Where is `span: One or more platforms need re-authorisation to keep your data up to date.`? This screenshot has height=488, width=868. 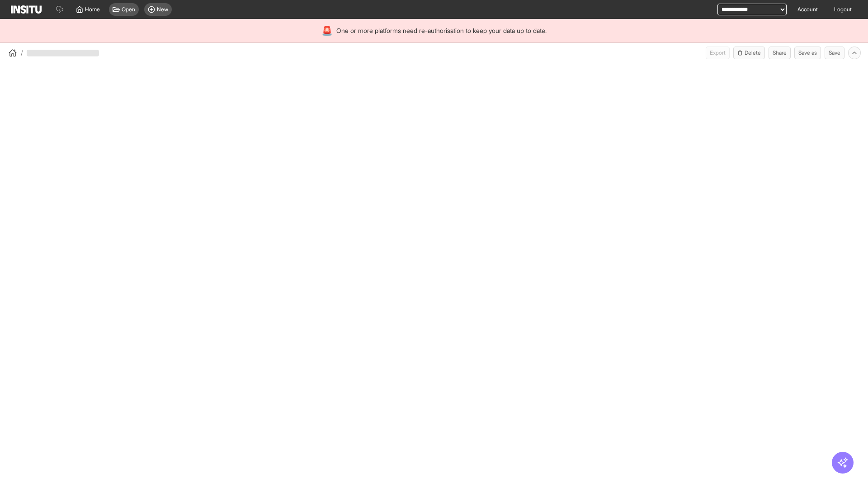
span: One or more platforms need re-authorisation to keep your data up to date. is located at coordinates (441, 31).